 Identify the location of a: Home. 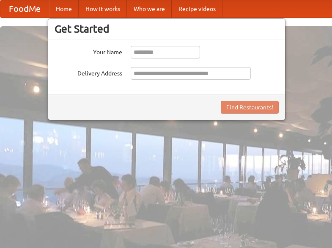
(64, 9).